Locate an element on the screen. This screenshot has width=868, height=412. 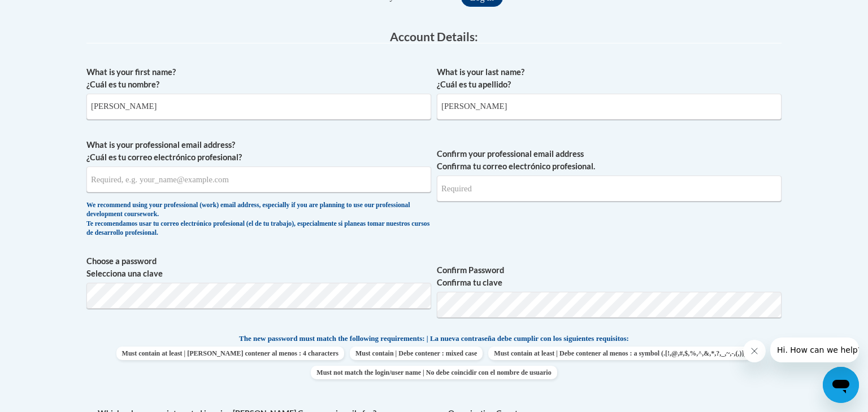
input: Required is located at coordinates (609, 188).